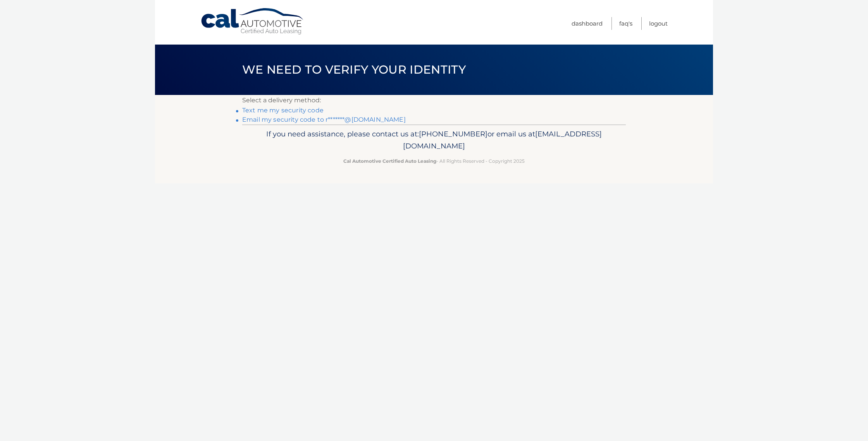  What do you see at coordinates (283, 110) in the screenshot?
I see `a: Text me my security code` at bounding box center [283, 110].